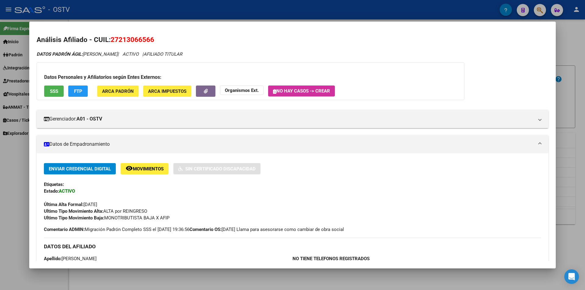 The height and width of the screenshot is (290, 585). Describe the element at coordinates (572, 277) in the screenshot. I see `div: Open Intercom Messenger` at that location.